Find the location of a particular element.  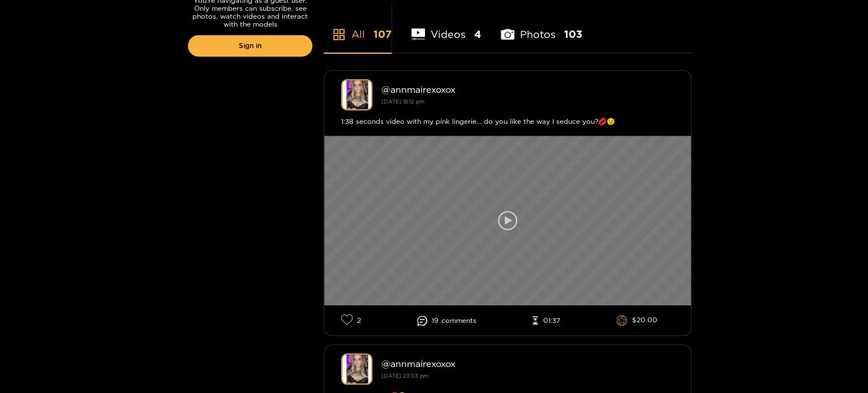

li: Videos is located at coordinates (446, 27).